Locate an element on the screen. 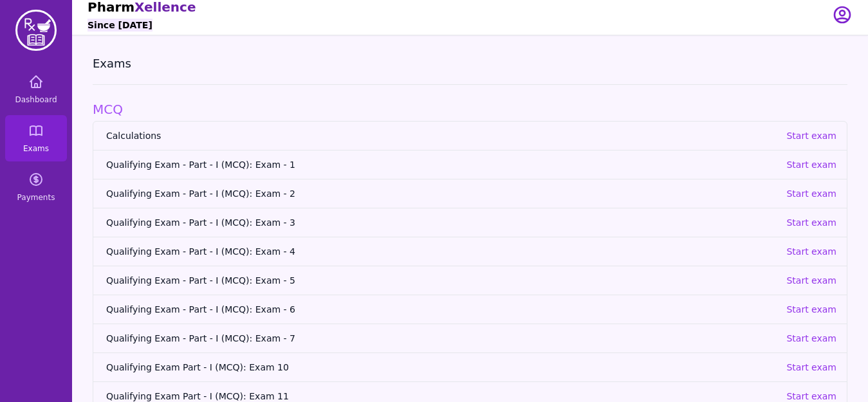 This screenshot has width=868, height=402. h3: Exams is located at coordinates (470, 64).